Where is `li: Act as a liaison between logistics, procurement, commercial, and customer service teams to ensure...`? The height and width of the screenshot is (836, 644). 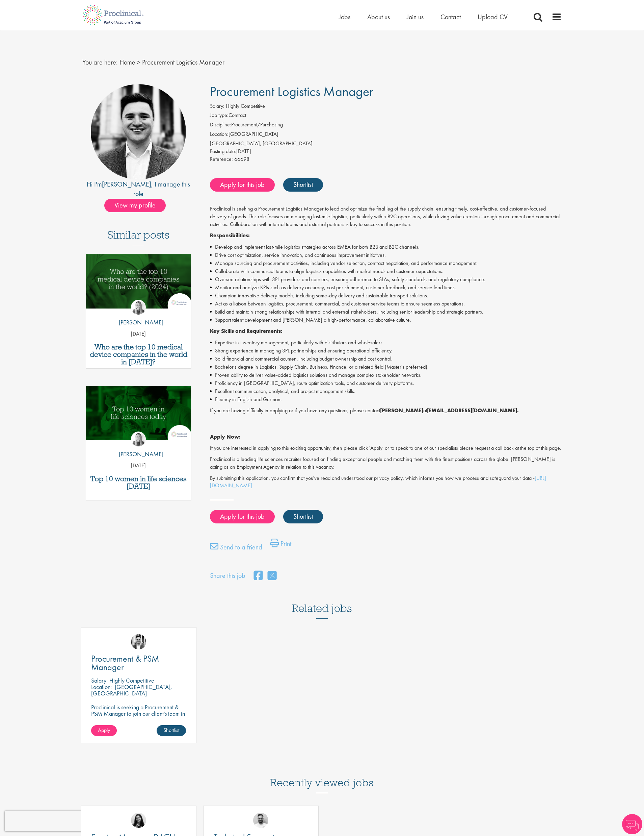
li: Act as a liaison between logistics, procurement, commercial, and customer service teams to ensure... is located at coordinates (386, 304).